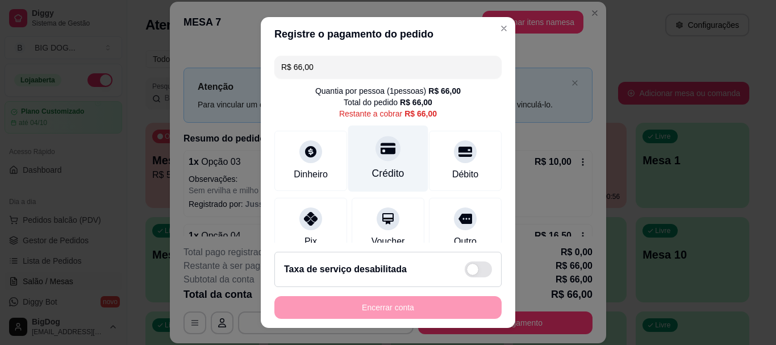 The image size is (776, 345). Describe the element at coordinates (388, 91) in the screenshot. I see `div: Quantia por pessoa ( 1 pessoas)` at that location.